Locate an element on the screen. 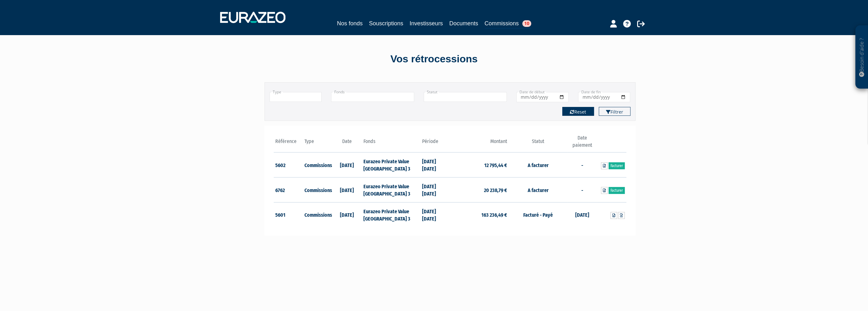 The width and height of the screenshot is (868, 311). th: Montant is located at coordinates (479, 144).